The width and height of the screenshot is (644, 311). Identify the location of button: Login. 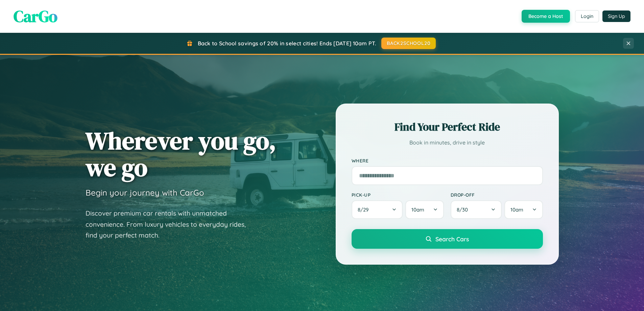
(586, 16).